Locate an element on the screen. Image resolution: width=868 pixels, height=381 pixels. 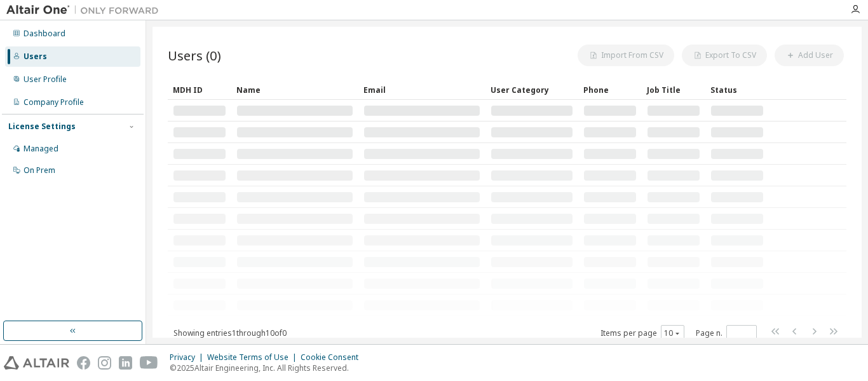
div: On Prem is located at coordinates (39, 170).